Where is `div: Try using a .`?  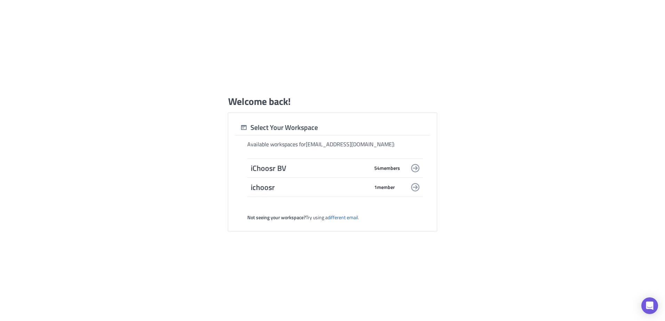 div: Try using a . is located at coordinates (335, 218).